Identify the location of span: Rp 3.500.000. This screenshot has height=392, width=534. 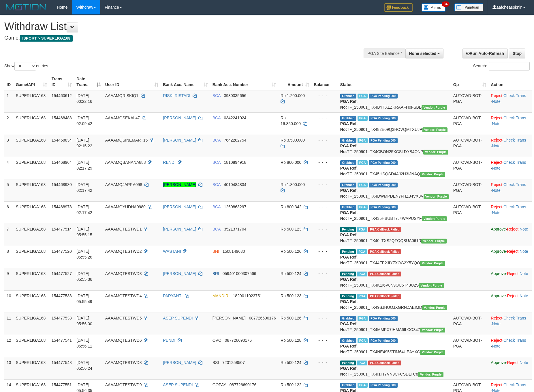
(293, 140).